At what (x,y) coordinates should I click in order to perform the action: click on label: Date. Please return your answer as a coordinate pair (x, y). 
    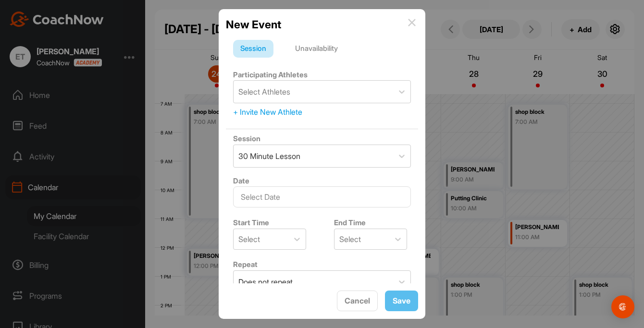
    Looking at the image, I should click on (241, 181).